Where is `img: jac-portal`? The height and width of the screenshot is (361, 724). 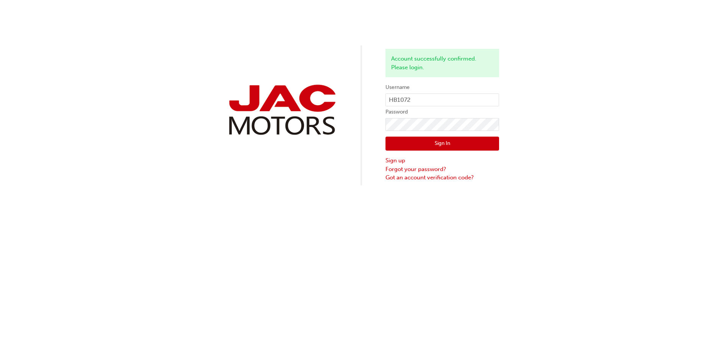
img: jac-portal is located at coordinates (282, 110).